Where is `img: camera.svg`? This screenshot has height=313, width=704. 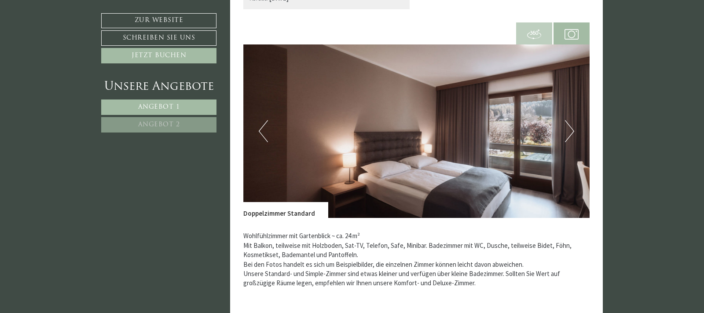
img: camera.svg is located at coordinates (572, 34).